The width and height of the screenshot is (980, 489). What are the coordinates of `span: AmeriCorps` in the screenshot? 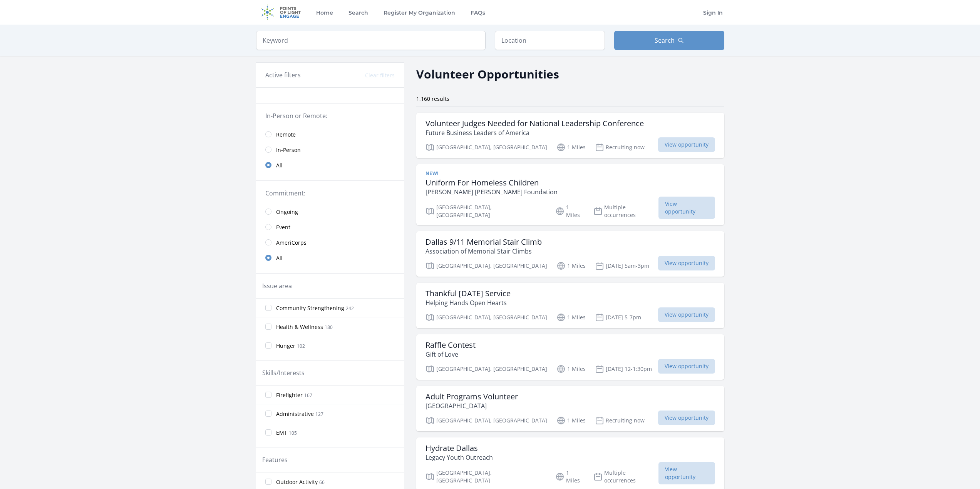 It's located at (291, 243).